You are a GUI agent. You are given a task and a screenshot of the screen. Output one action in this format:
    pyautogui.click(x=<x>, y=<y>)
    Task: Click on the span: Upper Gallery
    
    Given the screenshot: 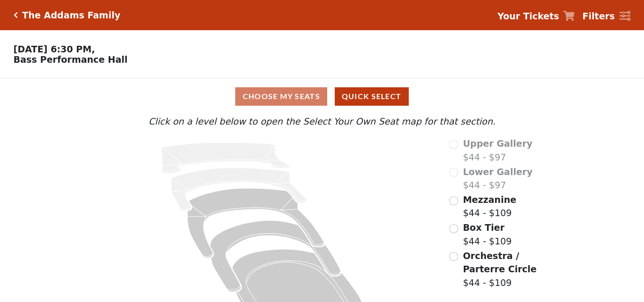 What is the action you would take?
    pyautogui.click(x=498, y=143)
    